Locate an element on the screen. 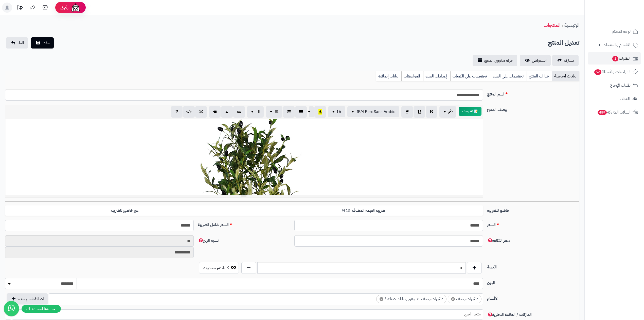  span: سعر التكلفة is located at coordinates (499, 240).